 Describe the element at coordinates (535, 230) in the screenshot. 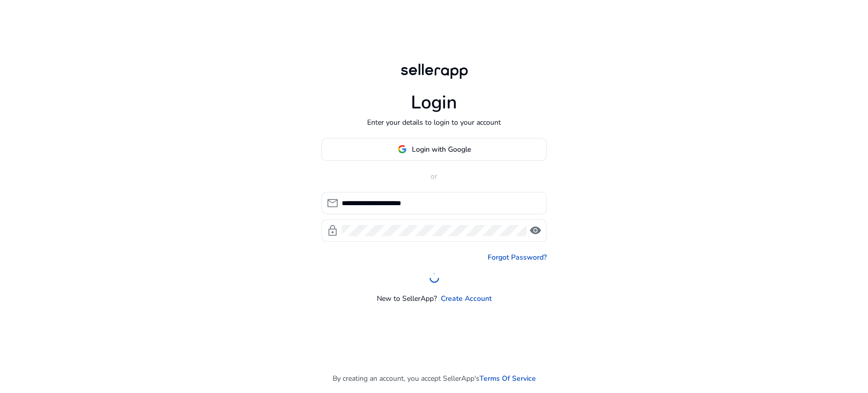

I see `span: visibility` at that location.